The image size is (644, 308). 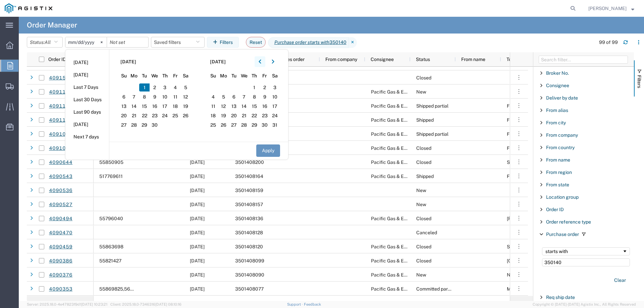 I want to click on span: Tu, so click(x=144, y=76).